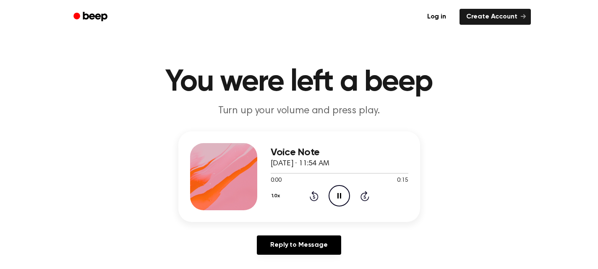  What do you see at coordinates (91, 17) in the screenshot?
I see `a: Beep` at bounding box center [91, 17].